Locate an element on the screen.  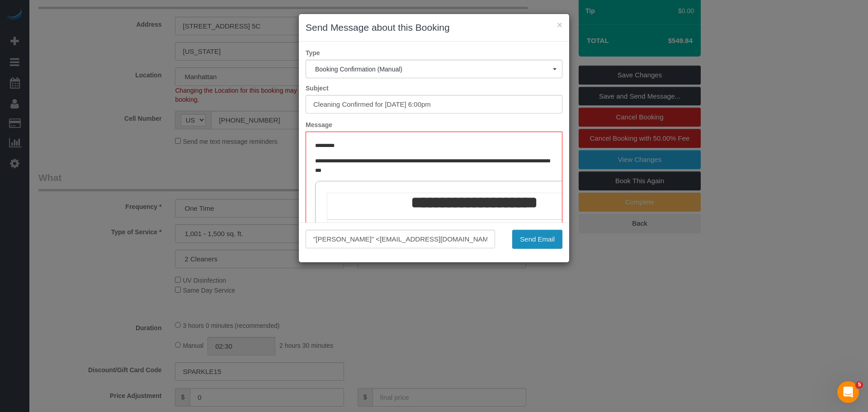
label: Message is located at coordinates (434, 125).